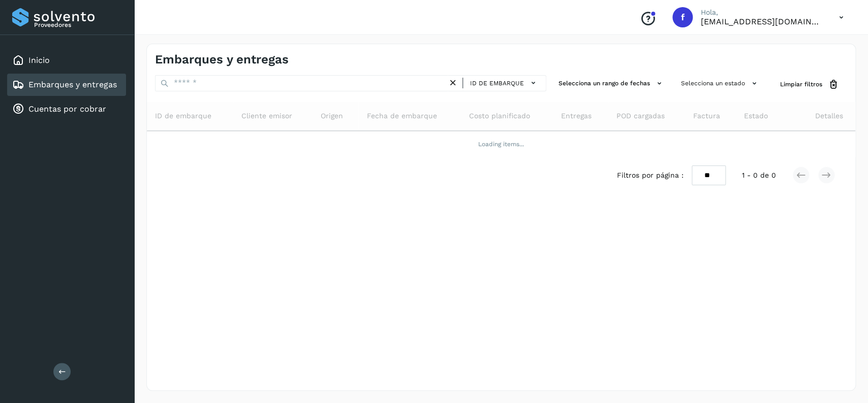 This screenshot has height=403, width=868. What do you see at coordinates (73, 84) in the screenshot?
I see `a: Embarques y entregas` at bounding box center [73, 84].